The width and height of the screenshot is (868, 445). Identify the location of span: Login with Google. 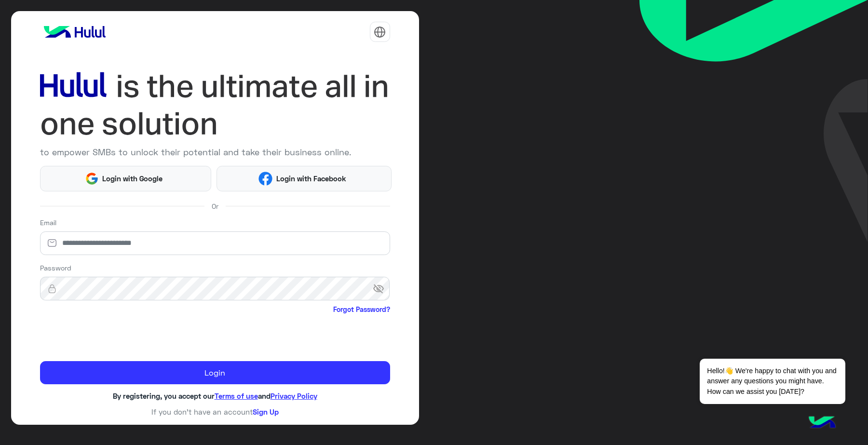
(133, 178).